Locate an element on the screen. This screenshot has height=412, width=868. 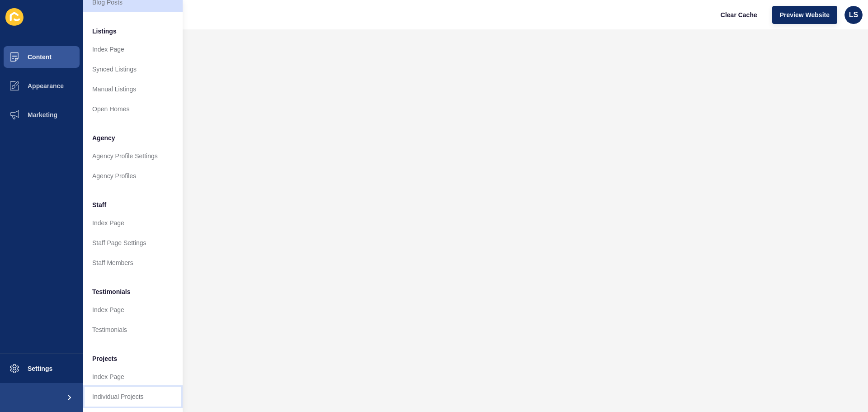
a: Staff Page Settings is located at coordinates (133, 243).